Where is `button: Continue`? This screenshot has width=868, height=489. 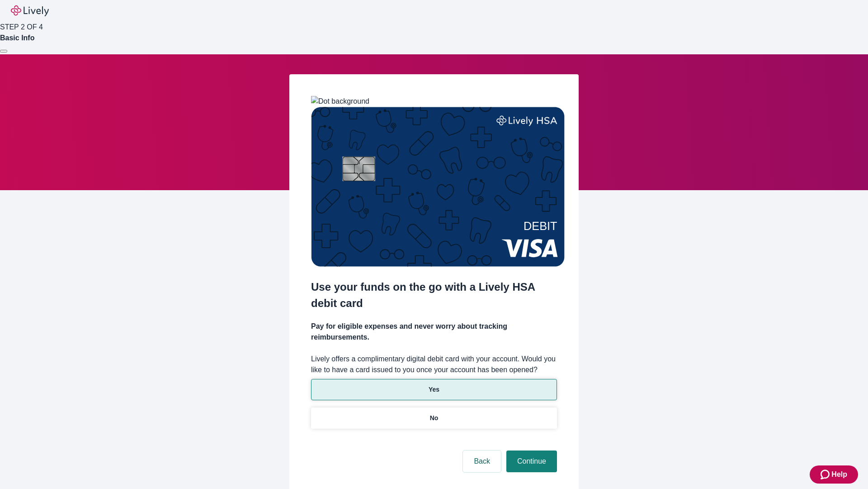
button: Continue is located at coordinates (532, 461).